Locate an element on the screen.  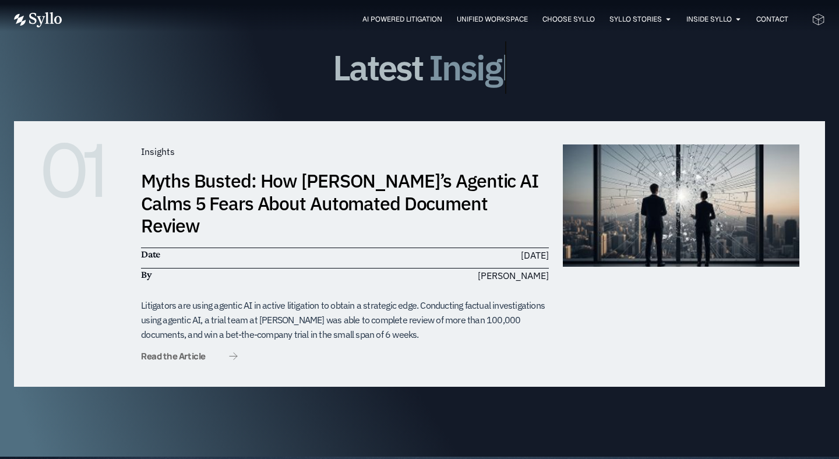
h6: Date is located at coordinates (240, 255).